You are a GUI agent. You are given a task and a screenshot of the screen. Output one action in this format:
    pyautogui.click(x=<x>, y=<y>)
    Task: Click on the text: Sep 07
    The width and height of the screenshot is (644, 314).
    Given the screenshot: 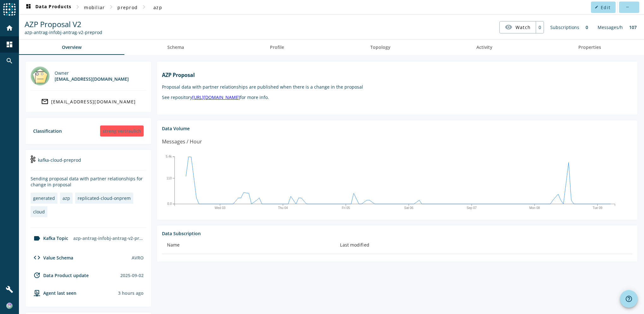 What is the action you would take?
    pyautogui.click(x=472, y=208)
    